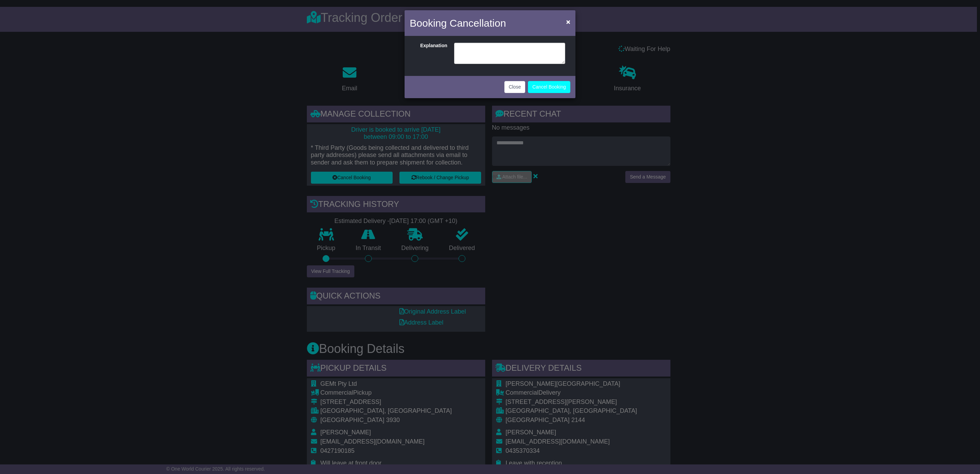 The width and height of the screenshot is (980, 474). I want to click on label: Explanation, so click(431, 52).